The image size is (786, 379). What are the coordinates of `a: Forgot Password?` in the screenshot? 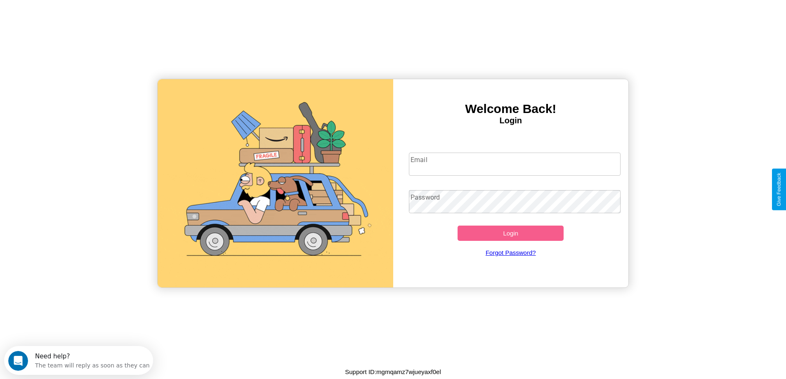 It's located at (510, 253).